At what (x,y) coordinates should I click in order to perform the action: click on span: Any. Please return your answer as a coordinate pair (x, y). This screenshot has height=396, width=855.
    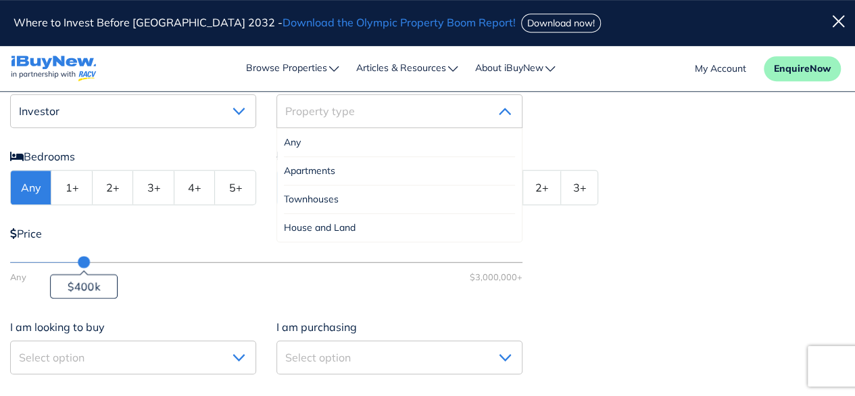
    Looking at the image, I should click on (18, 277).